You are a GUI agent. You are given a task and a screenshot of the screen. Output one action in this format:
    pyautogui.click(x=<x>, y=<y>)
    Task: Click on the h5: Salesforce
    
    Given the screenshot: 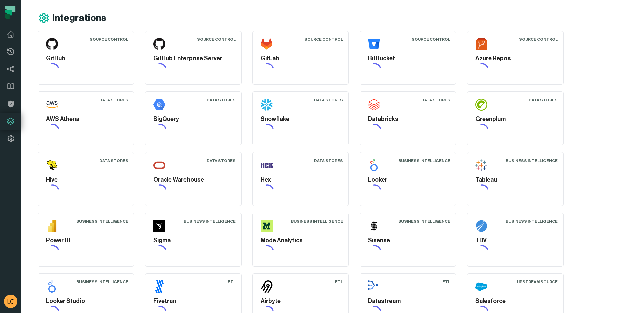 What is the action you would take?
    pyautogui.click(x=515, y=301)
    